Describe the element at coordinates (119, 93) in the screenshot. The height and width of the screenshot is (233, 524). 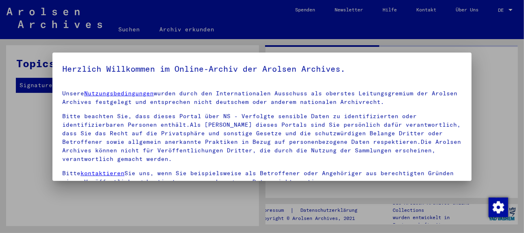
I see `a: Nutzungsbedingungen` at that location.